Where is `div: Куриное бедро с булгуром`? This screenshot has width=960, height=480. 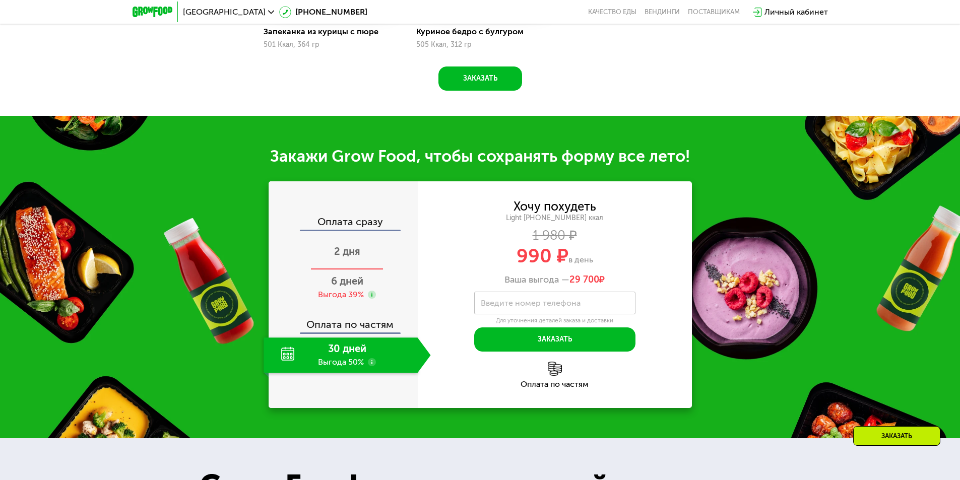
div: Куриное бедро с булгуром is located at coordinates (484, 32).